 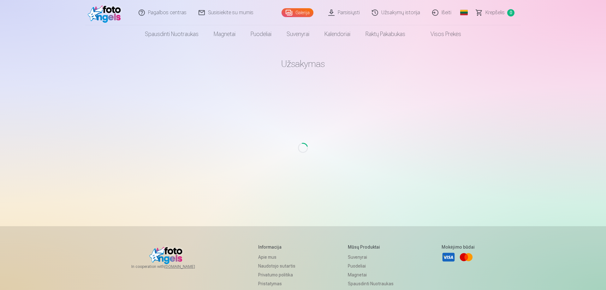 What do you see at coordinates (297, 13) in the screenshot?
I see `a: Galerija` at bounding box center [297, 13].